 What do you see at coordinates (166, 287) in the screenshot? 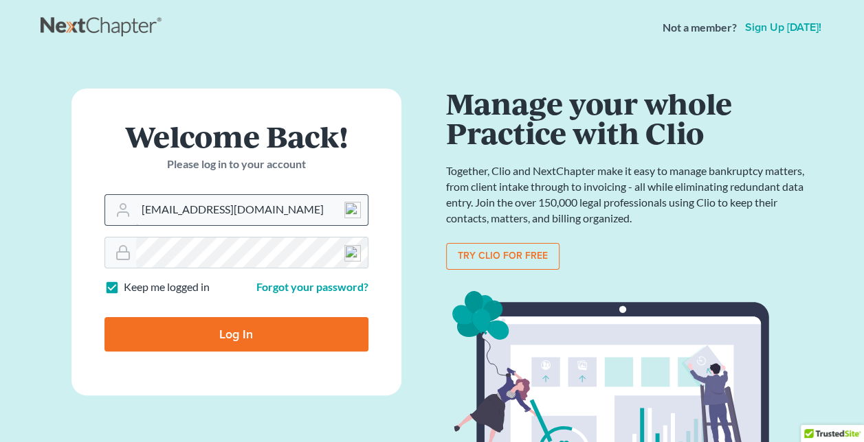
I see `label: Keep me logged in` at bounding box center [166, 287].